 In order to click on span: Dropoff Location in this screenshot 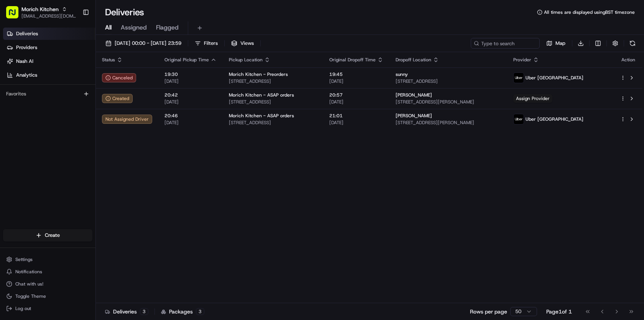, I will do `click(413, 60)`.